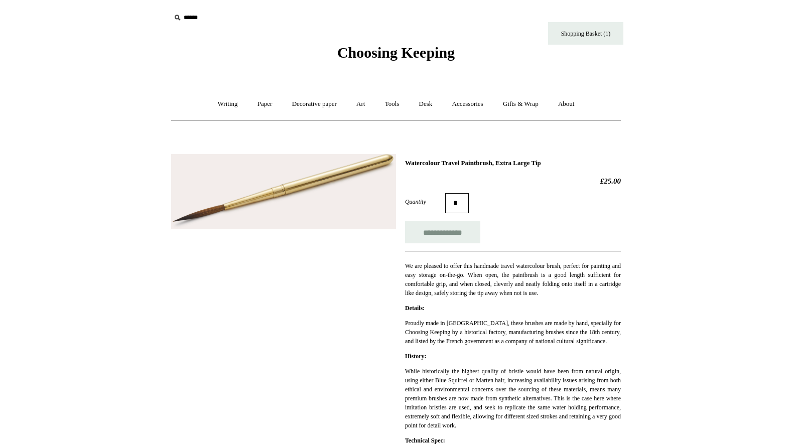  I want to click on a: Art, so click(360, 104).